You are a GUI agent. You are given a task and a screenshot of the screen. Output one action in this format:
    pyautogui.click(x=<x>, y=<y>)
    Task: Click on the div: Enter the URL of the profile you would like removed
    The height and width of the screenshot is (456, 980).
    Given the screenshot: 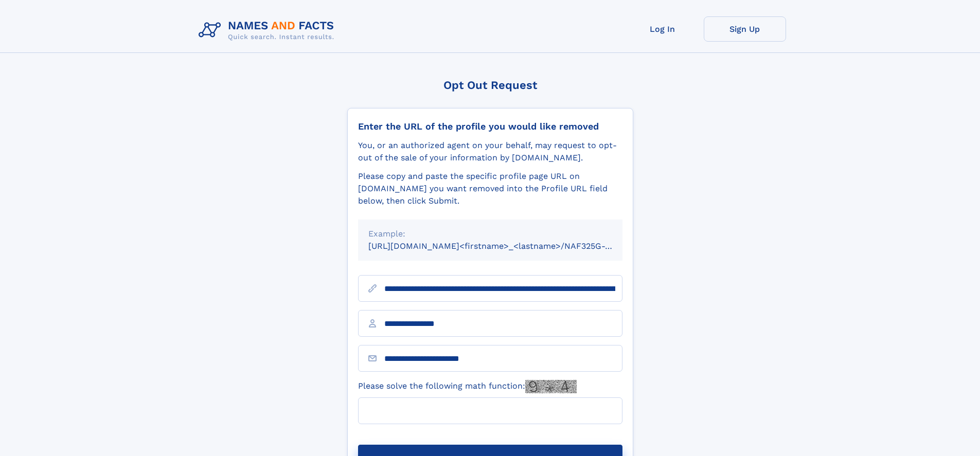 What is the action you would take?
    pyautogui.click(x=490, y=127)
    